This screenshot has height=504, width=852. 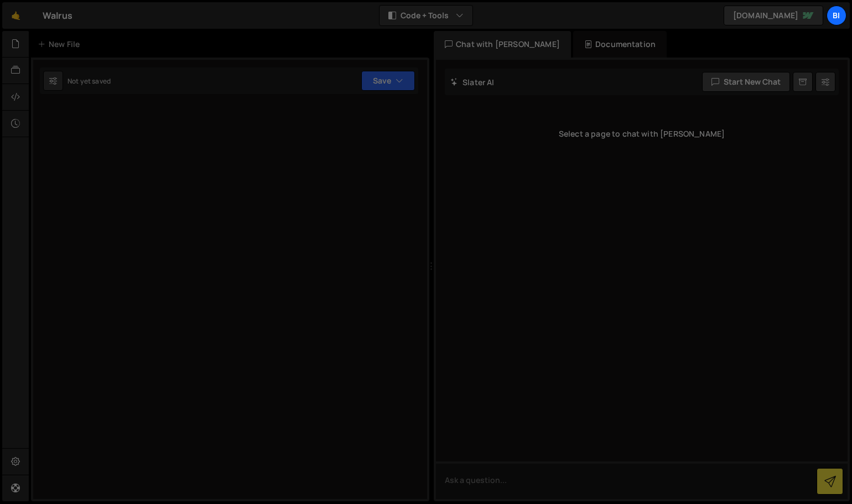 What do you see at coordinates (473, 82) in the screenshot?
I see `h2: Slater AI` at bounding box center [473, 82].